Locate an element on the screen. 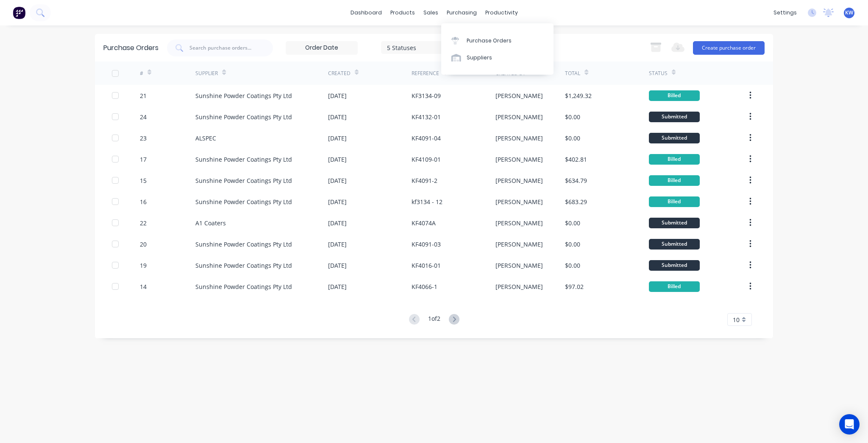 Image resolution: width=868 pixels, height=443 pixels. button: Create purchase order is located at coordinates (728, 48).